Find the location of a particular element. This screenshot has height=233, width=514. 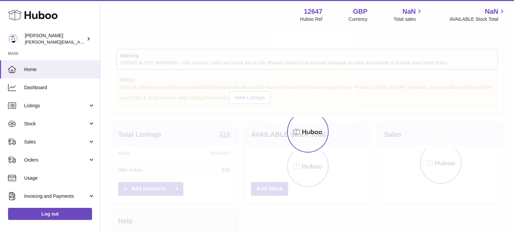

span: Sales is located at coordinates (56, 142).